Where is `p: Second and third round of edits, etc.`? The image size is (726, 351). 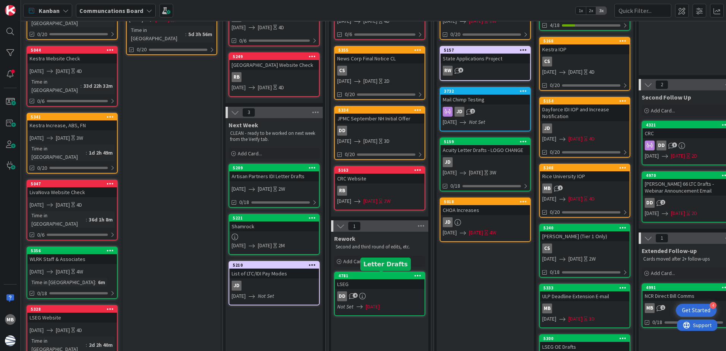 p: Second and third round of edits, etc. is located at coordinates (380, 247).